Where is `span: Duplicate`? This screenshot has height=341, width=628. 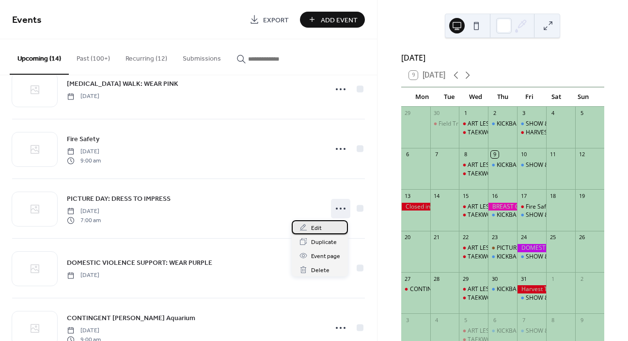 span: Duplicate is located at coordinates (324, 242).